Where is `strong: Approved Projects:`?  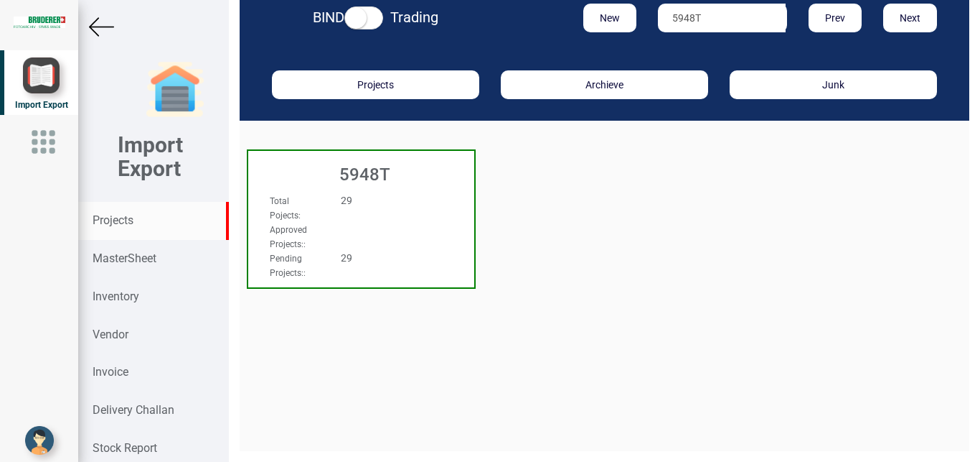 strong: Approved Projects: is located at coordinates (288, 237).